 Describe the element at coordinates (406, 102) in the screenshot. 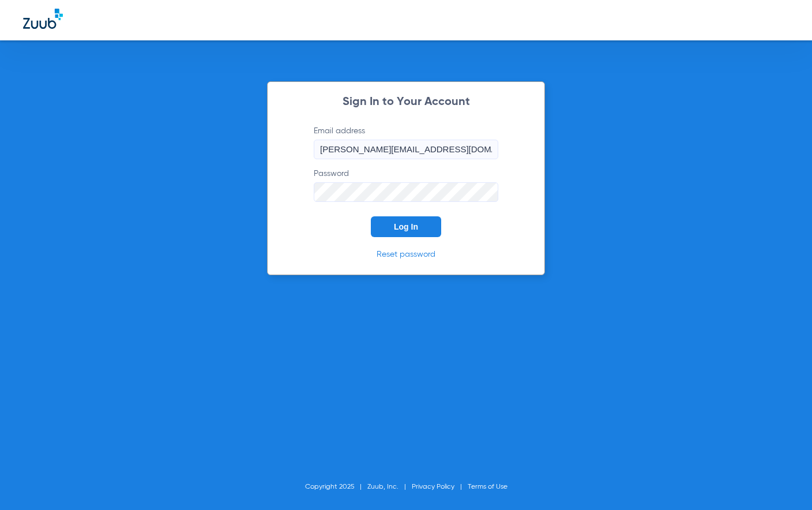

I see `h2: Sign In to Your Account` at that location.